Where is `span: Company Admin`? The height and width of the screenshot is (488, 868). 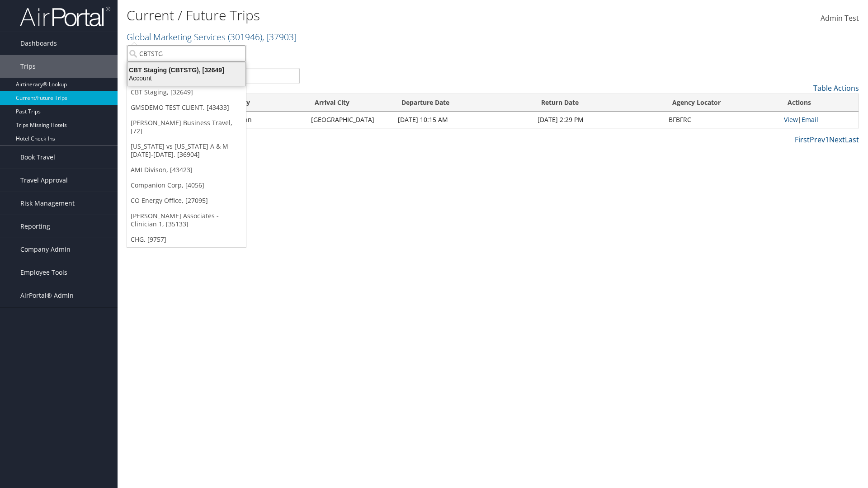
span: Company Admin is located at coordinates (45, 249).